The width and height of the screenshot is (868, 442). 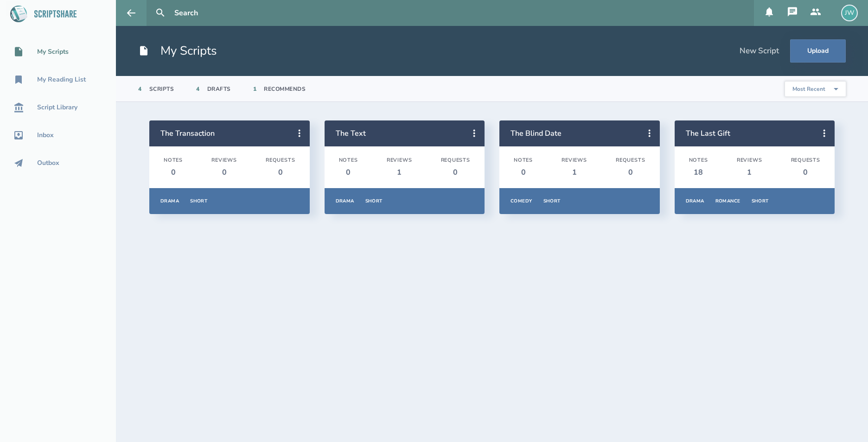 I want to click on div: Scripts, so click(x=162, y=89).